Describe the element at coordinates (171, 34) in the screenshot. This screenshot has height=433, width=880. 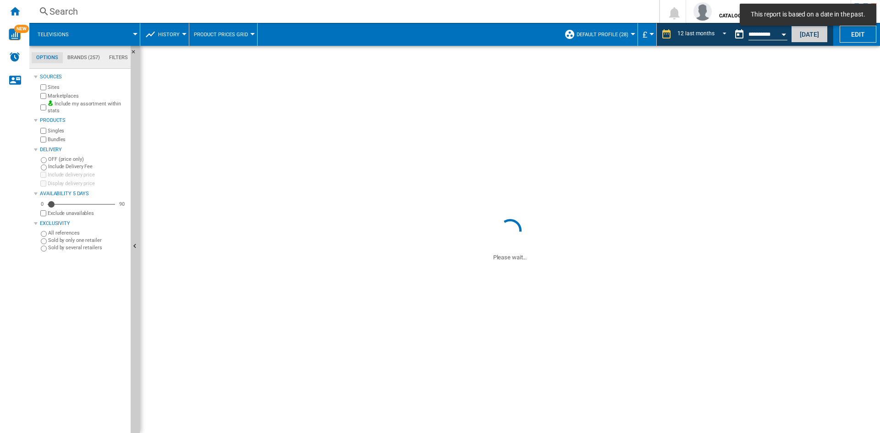
I see `button: History` at that location.